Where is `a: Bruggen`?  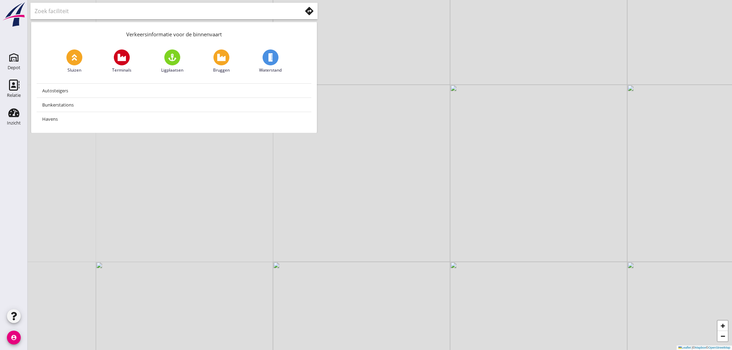
a: Bruggen is located at coordinates (221, 61).